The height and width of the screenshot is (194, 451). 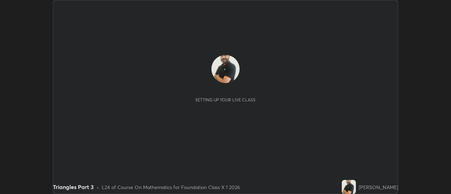 I want to click on div: Triangles Part 3, so click(x=73, y=187).